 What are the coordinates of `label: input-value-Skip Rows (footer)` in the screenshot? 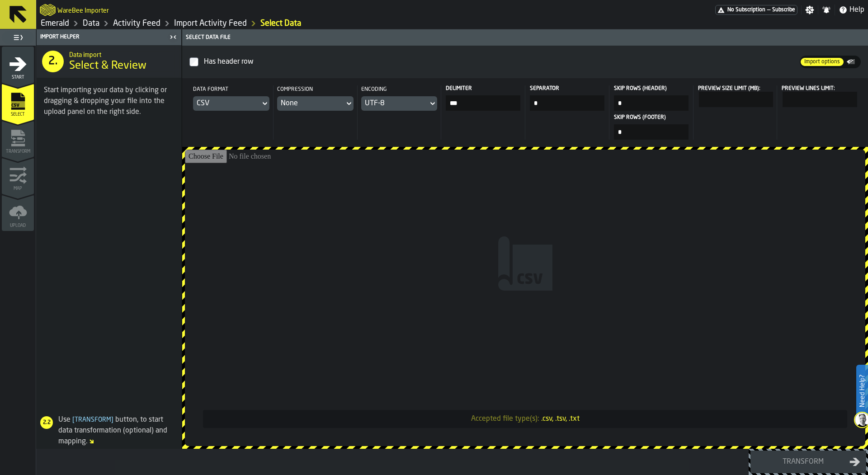 It's located at (651, 127).